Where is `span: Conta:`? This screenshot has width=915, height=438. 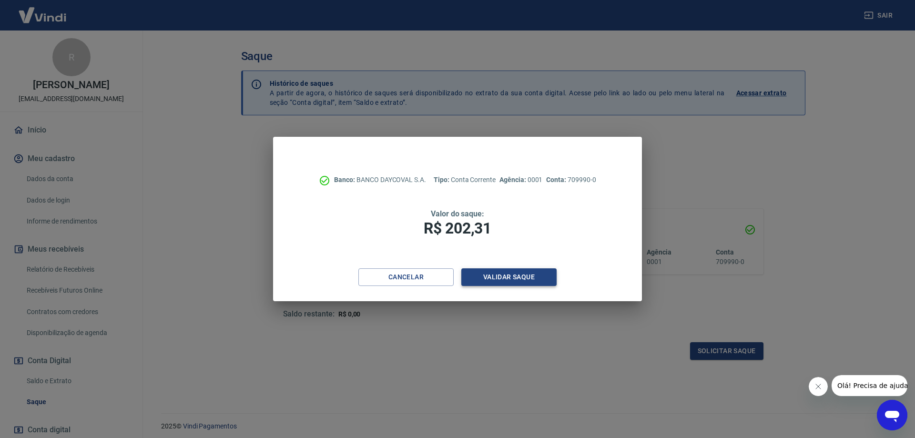 span: Conta: is located at coordinates (556, 180).